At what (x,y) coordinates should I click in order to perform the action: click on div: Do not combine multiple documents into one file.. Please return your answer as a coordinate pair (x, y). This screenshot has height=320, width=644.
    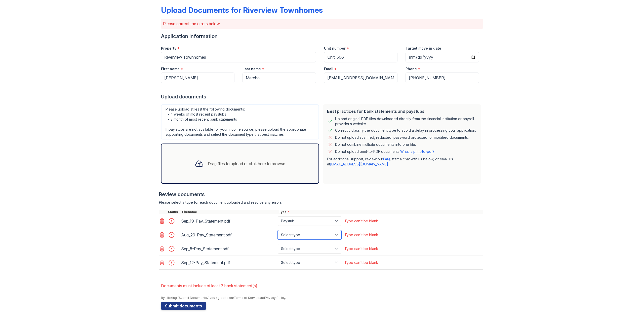
    Looking at the image, I should click on (375, 144).